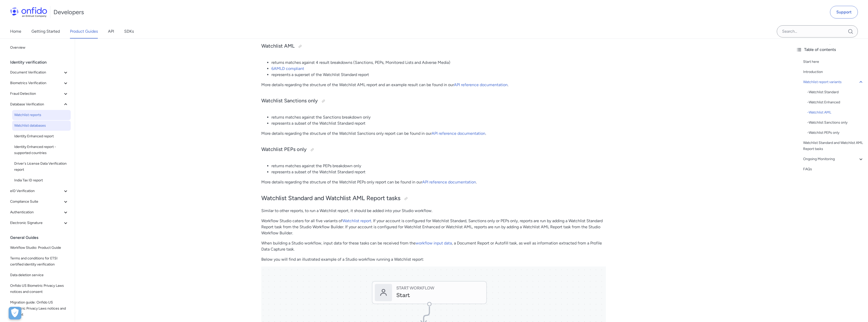 The height and width of the screenshot is (322, 868). What do you see at coordinates (434, 227) in the screenshot?
I see `p: Workflow Studio caters for all five variants of . If your account is configured for Watchlist Sta...` at bounding box center [434, 227].